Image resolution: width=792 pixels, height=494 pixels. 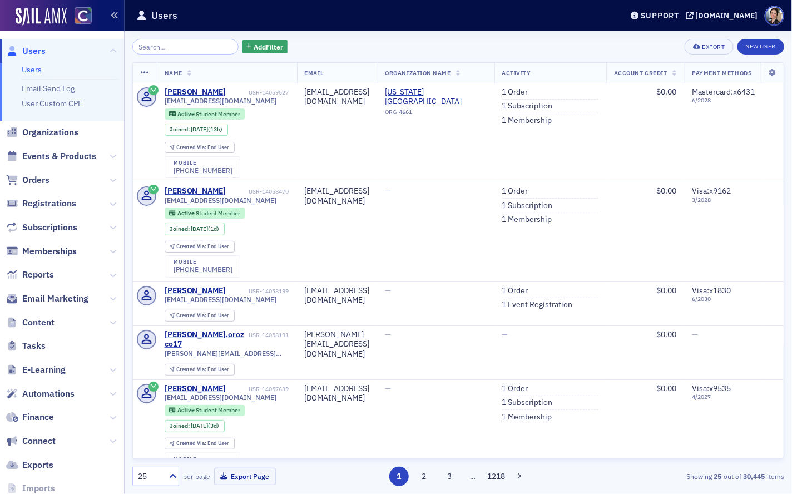 I want to click on span: Automations, so click(x=48, y=394).